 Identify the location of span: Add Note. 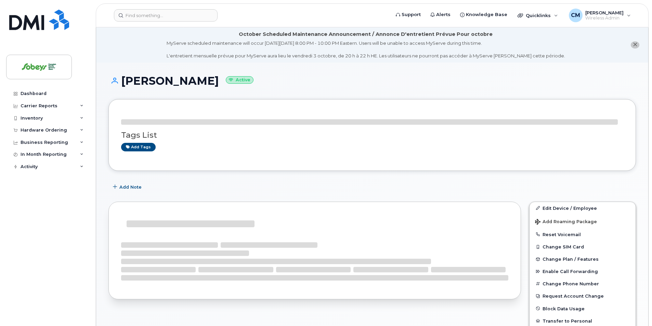
(130, 187).